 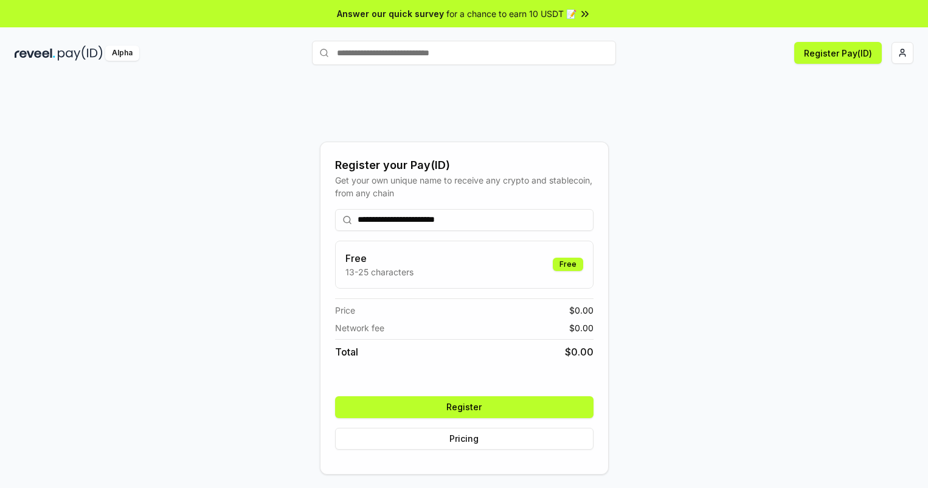 I want to click on div: Register your Pay(ID), so click(x=464, y=165).